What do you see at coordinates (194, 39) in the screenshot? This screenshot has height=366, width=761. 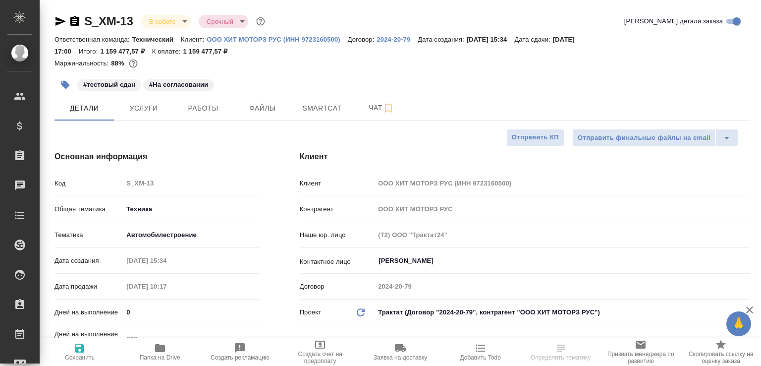 I see `p: Клиент:` at bounding box center [194, 39].